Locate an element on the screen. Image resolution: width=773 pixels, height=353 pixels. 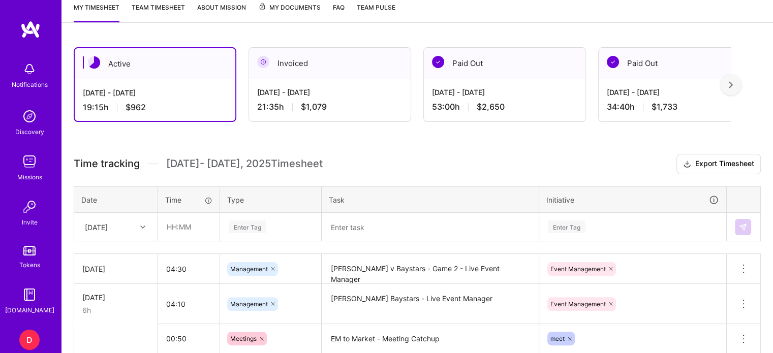
img: bell is located at coordinates (29, 69).